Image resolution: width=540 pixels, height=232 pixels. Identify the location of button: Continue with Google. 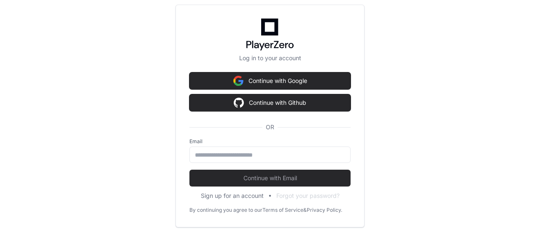
(270, 81).